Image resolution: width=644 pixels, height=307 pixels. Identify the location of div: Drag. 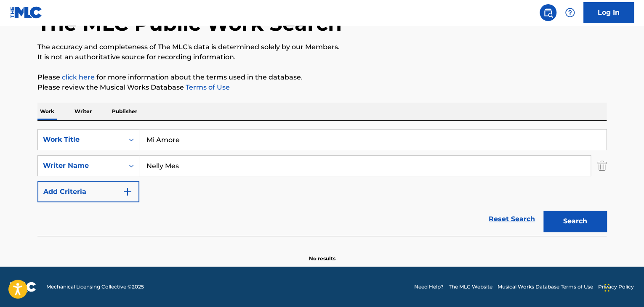
(607, 288).